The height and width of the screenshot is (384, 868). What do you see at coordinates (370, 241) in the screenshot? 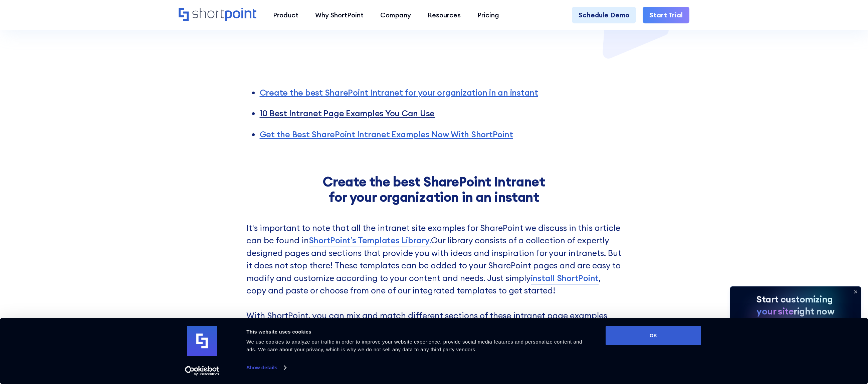
I see `a: ShortPoint’s Templates Library.` at bounding box center [370, 241].